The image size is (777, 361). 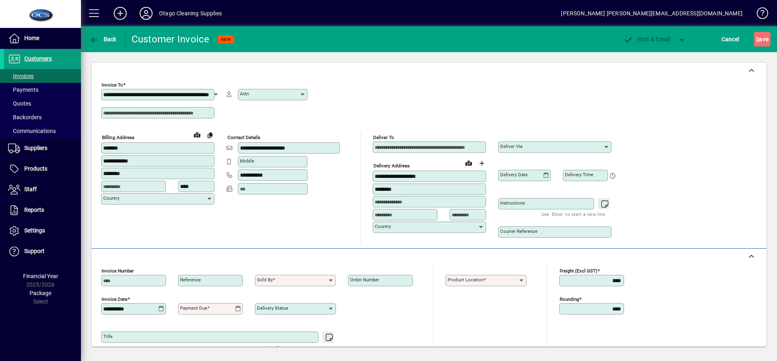 I want to click on a: Reports, so click(x=42, y=210).